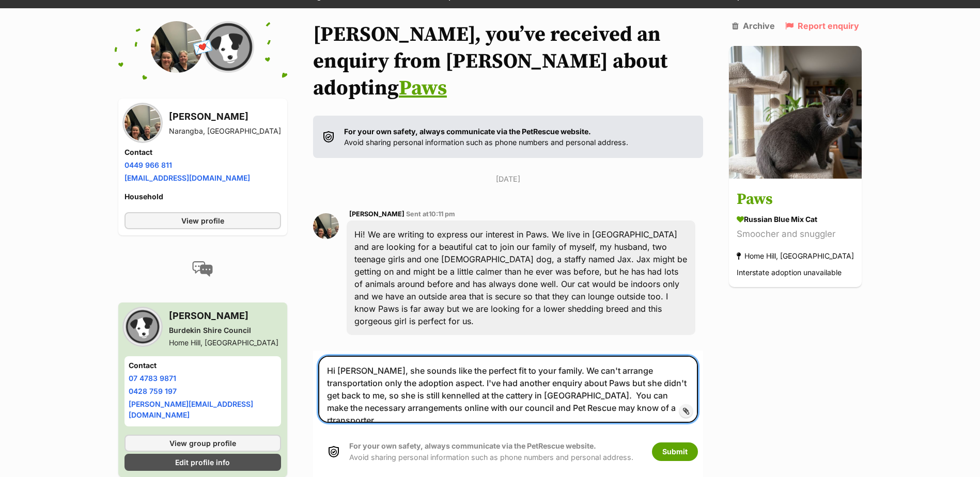  What do you see at coordinates (224, 330) in the screenshot?
I see `div: Burdekin Shire Council` at bounding box center [224, 330].